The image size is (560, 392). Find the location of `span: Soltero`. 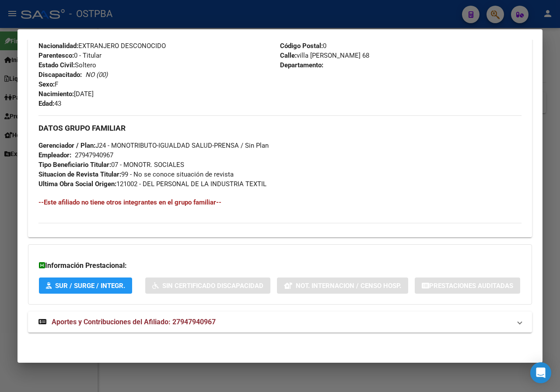

span: Soltero is located at coordinates (67, 65).